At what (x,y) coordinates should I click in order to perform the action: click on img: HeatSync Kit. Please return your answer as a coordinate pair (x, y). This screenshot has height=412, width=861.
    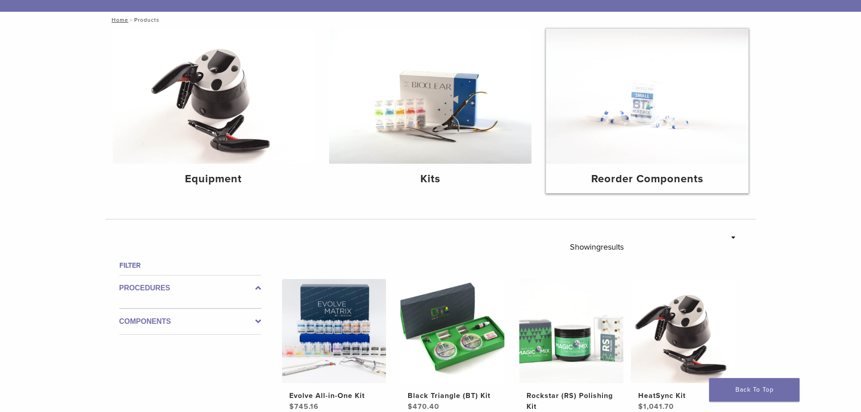
    Looking at the image, I should click on (683, 331).